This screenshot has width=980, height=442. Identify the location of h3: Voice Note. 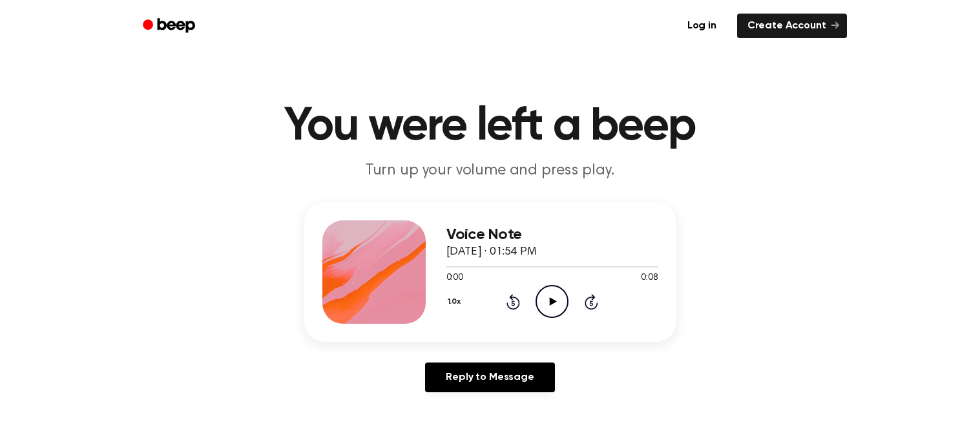
(553, 234).